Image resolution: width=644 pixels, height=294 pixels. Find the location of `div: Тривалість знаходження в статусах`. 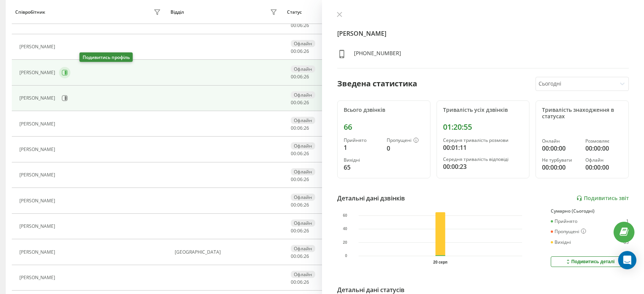

div: Тривалість знаходження в статусах is located at coordinates (582, 113).